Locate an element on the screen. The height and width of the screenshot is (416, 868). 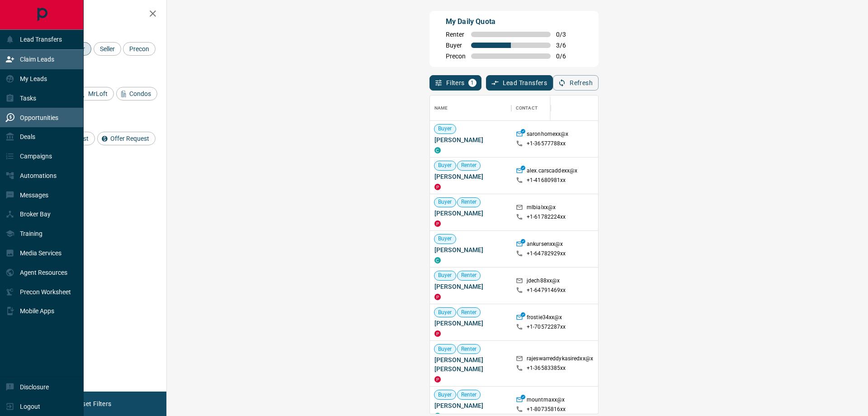
p: +1- 64782929xx is located at coordinates (546, 253).